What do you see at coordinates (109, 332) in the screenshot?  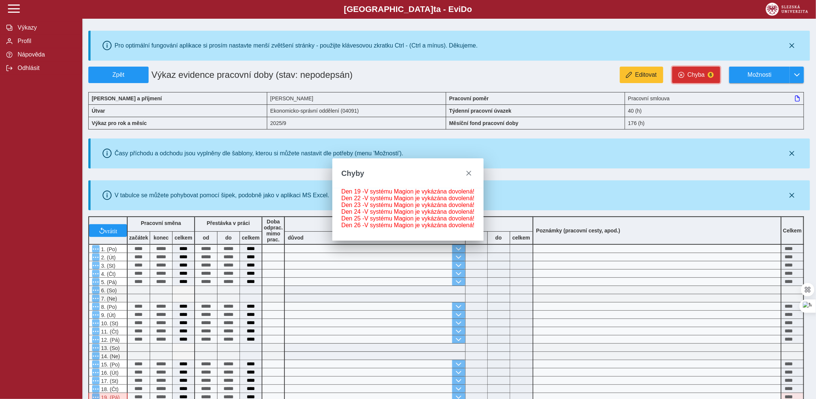 I see `span: 11. (Čt)` at bounding box center [109, 332].